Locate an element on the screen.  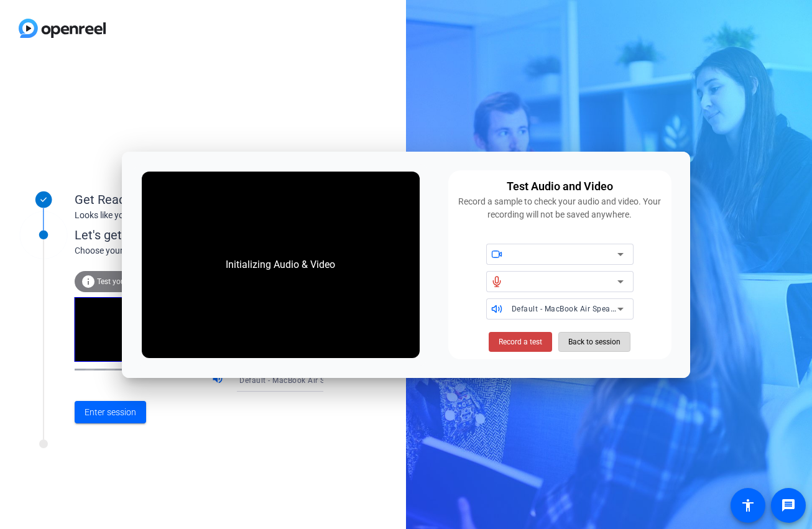
div: Get Ready! is located at coordinates (199, 200).